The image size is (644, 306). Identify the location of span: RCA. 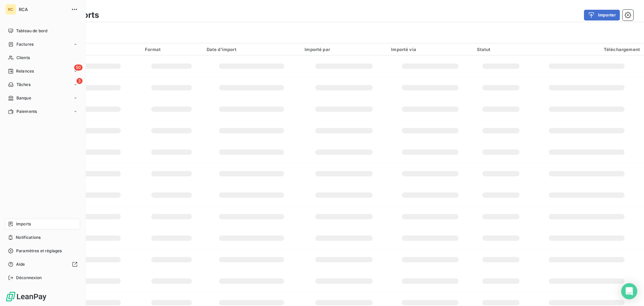
(43, 9).